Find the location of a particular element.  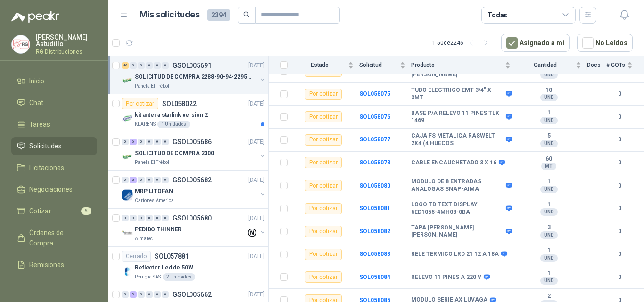

span: Chat is located at coordinates (36, 103).